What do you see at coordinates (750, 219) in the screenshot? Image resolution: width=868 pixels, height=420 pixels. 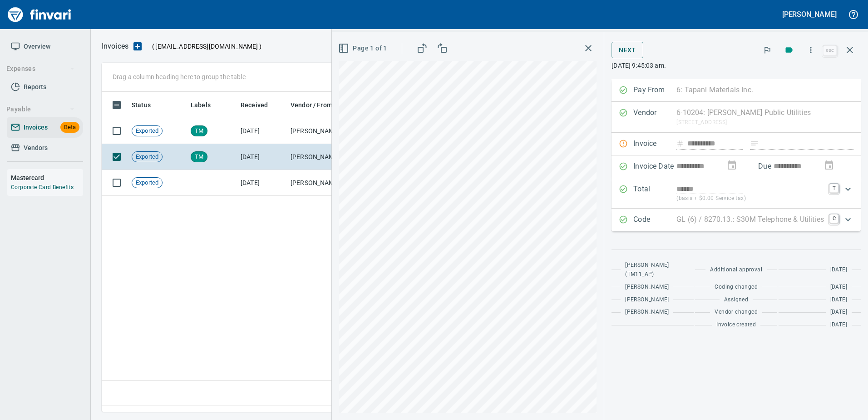 I see `p: GL (6) / 8270.13.: S30M Telephone & Utilities` at bounding box center [750, 219].